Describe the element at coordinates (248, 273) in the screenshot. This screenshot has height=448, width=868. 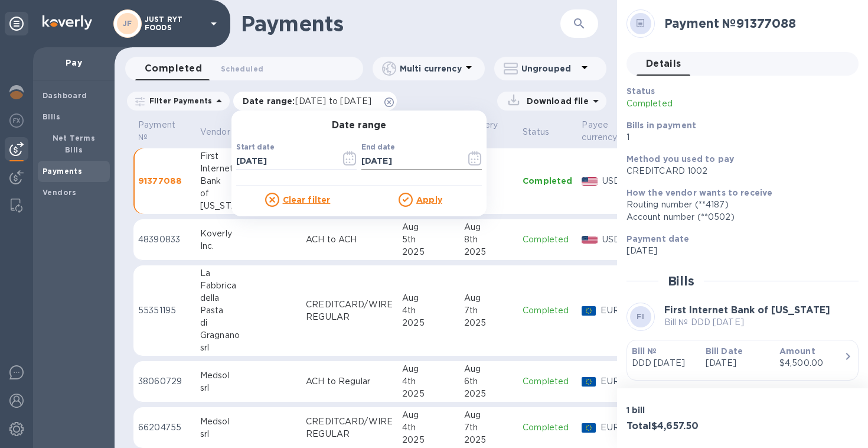
I see `div: La` at that location.